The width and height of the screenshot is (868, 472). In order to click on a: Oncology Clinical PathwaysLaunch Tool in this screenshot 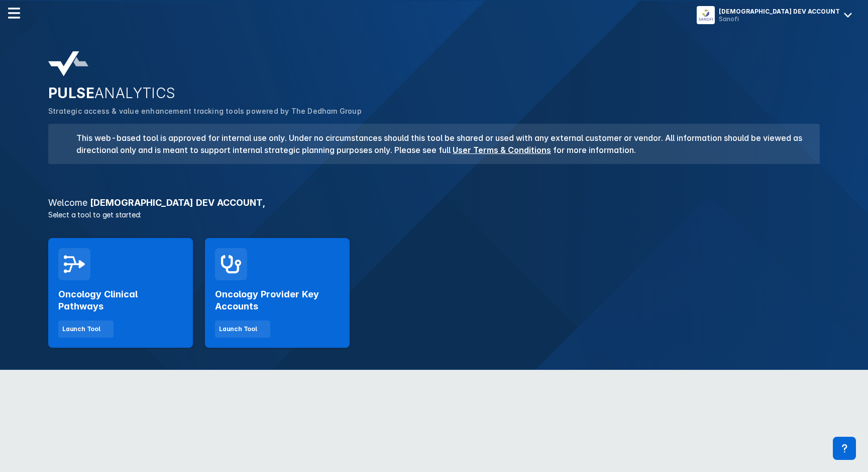, I will do `click(121, 293)`.